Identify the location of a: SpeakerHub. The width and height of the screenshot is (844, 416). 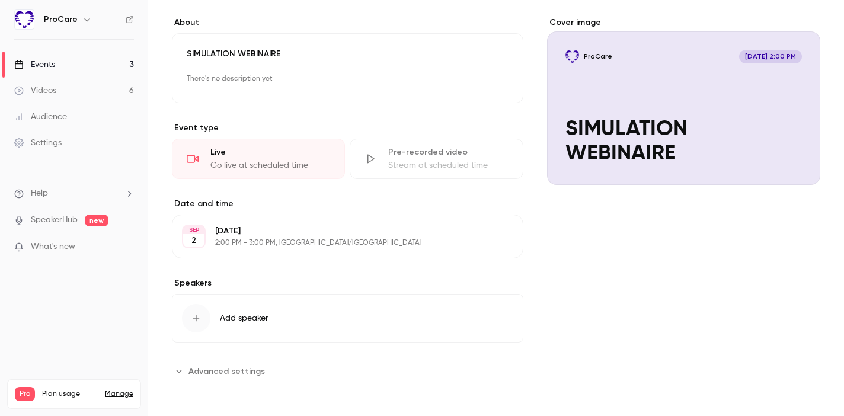
(54, 220).